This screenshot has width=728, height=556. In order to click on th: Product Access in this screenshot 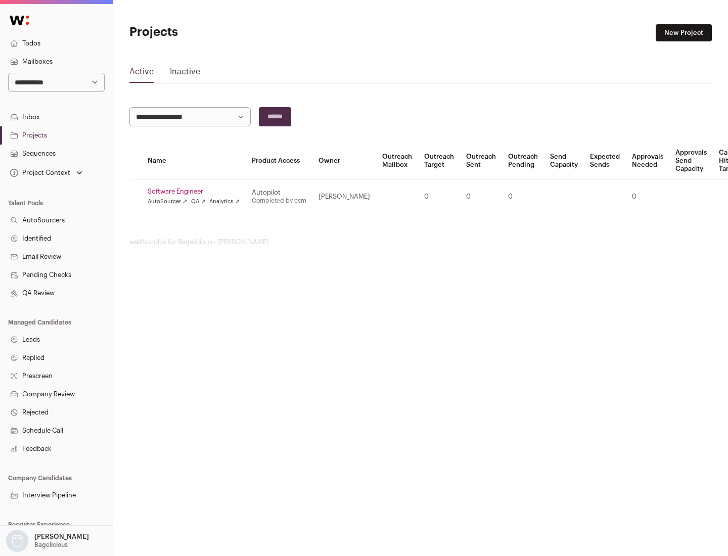, I will do `click(279, 161)`.